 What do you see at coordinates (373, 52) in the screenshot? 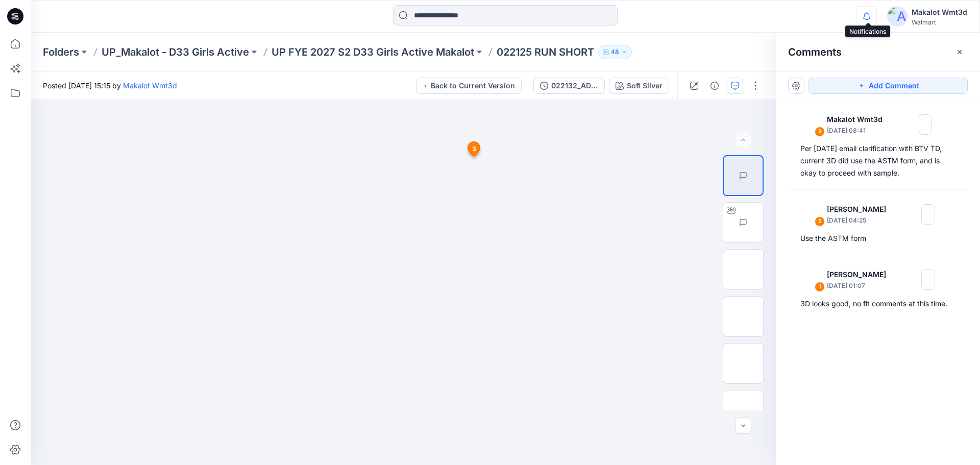
I see `p: UP FYE 2027 S2 D33 Girls Active Makalot` at bounding box center [373, 52].